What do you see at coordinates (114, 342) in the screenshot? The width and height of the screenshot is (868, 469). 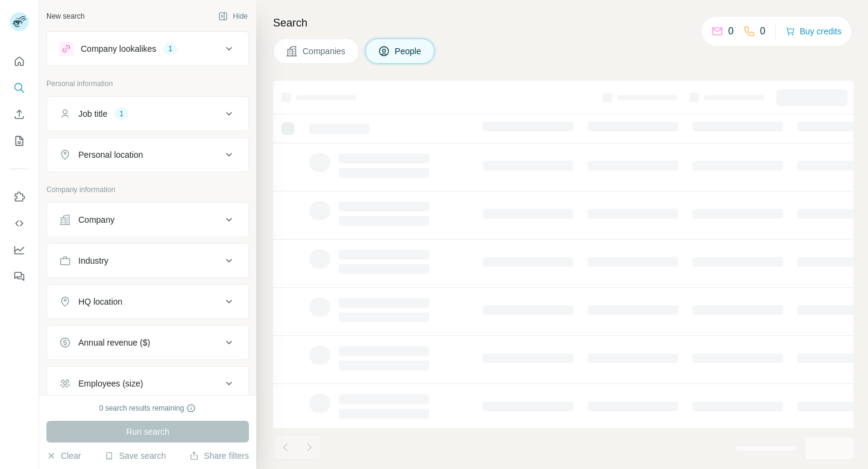 I see `div: Annual revenue ($)` at bounding box center [114, 342].